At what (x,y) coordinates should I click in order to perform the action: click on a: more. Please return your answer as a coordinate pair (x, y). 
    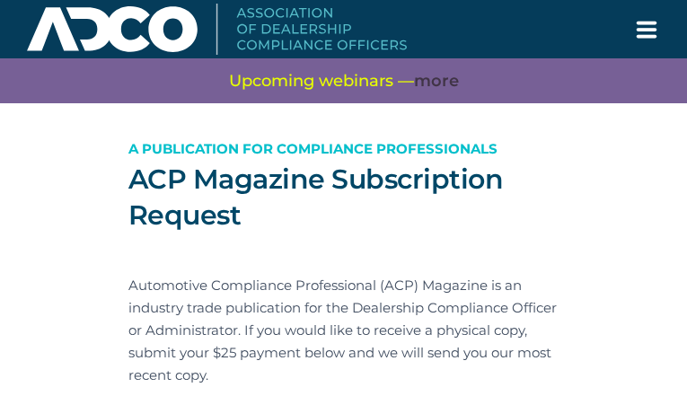
    Looking at the image, I should click on (437, 81).